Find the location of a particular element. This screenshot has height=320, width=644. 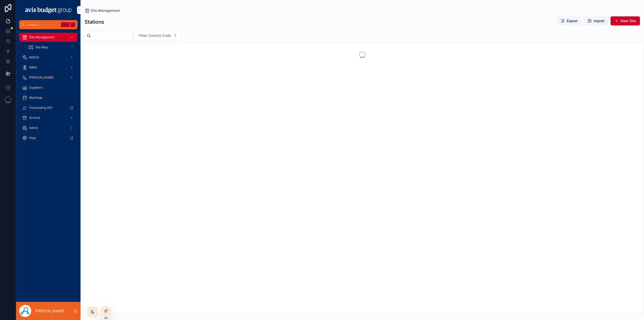

button: Select Button is located at coordinates (158, 36).